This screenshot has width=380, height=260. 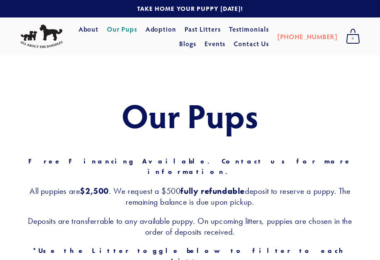 I want to click on a: Blogs, so click(x=188, y=44).